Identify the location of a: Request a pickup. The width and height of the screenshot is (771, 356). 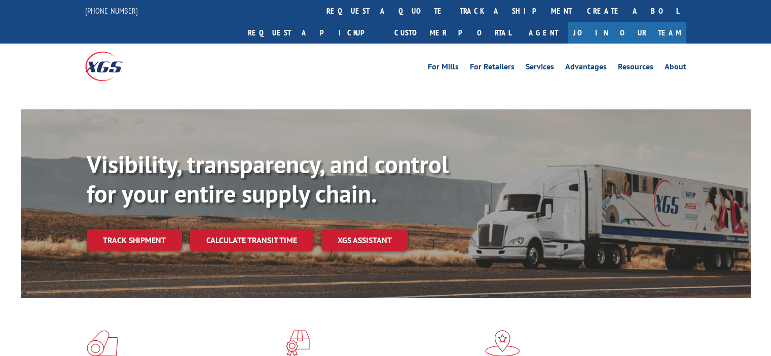
(313, 32).